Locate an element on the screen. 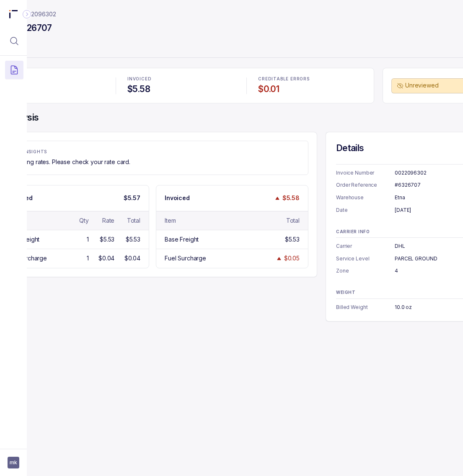 This screenshot has width=463, height=476. p: Service Level is located at coordinates (365, 259).